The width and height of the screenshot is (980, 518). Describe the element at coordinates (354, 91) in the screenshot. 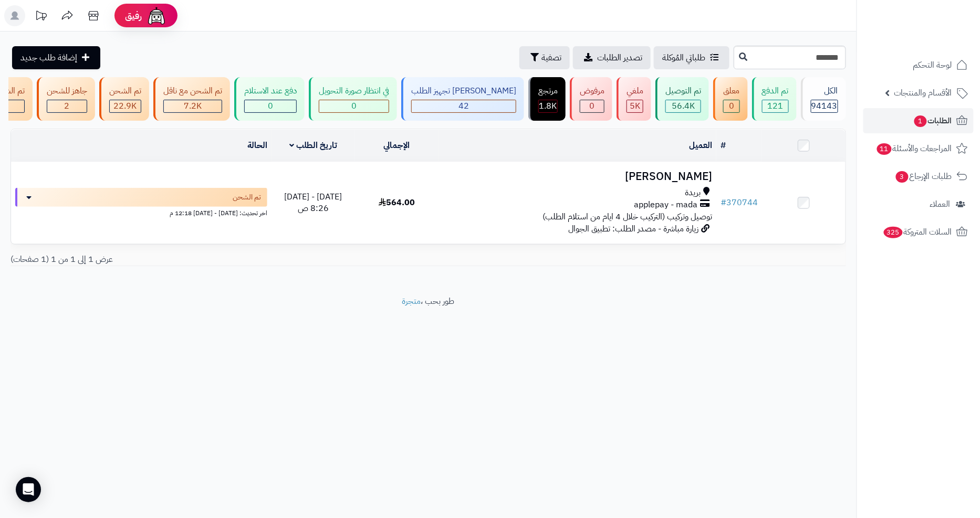

I see `div: في انتظار صورة التحويل` at that location.